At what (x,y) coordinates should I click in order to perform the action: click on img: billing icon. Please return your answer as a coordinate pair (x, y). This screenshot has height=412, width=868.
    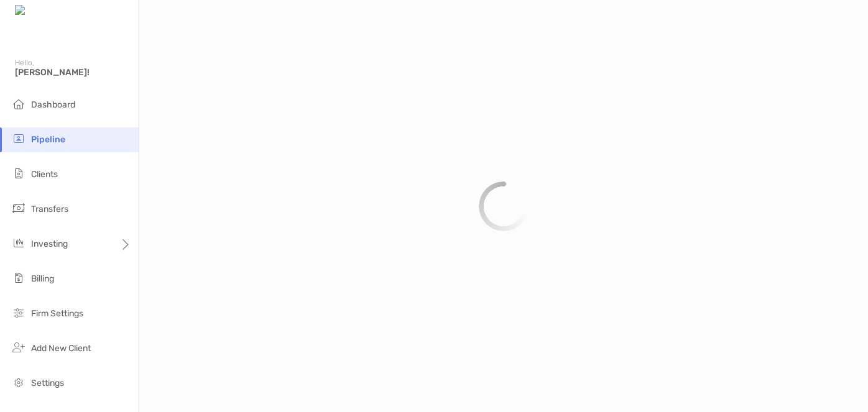
    Looking at the image, I should click on (18, 278).